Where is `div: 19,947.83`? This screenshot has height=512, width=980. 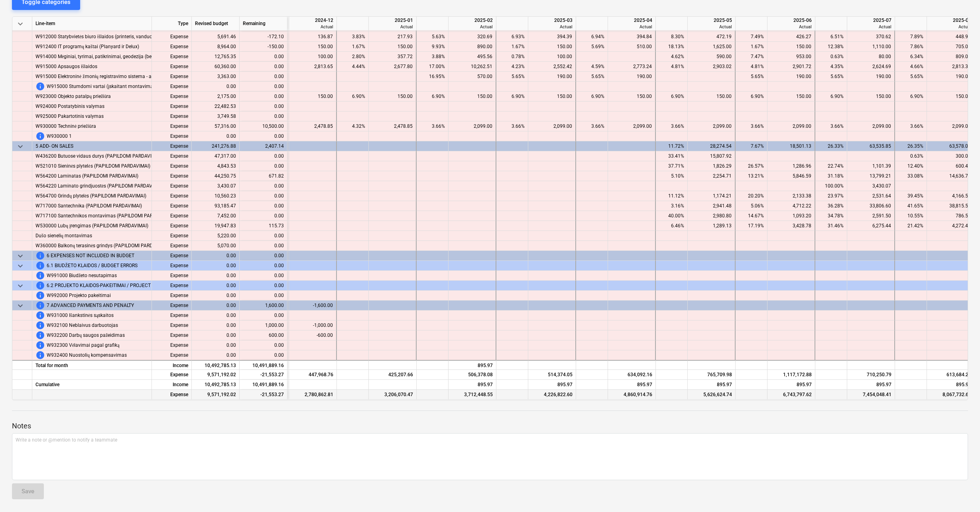 div: 19,947.83 is located at coordinates (216, 226).